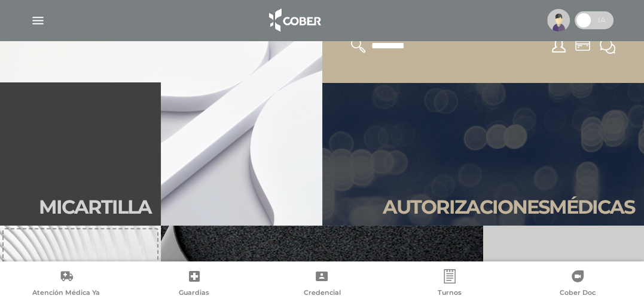  Describe the element at coordinates (578, 294) in the screenshot. I see `span: Cober Doc` at that location.